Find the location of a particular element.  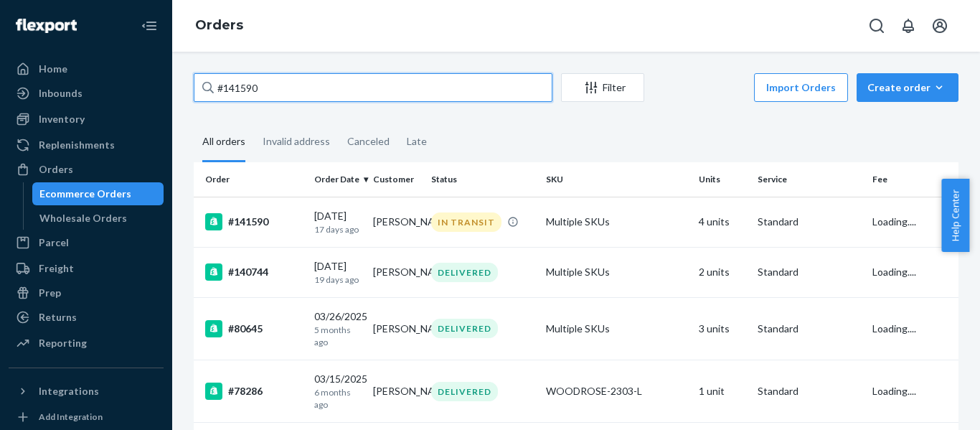

div: 03/15/2025 is located at coordinates (338, 391).